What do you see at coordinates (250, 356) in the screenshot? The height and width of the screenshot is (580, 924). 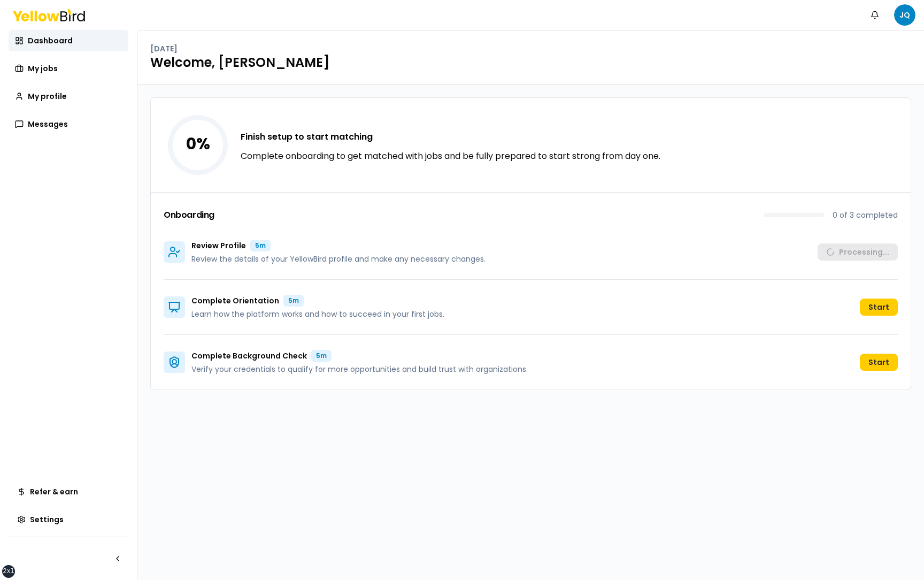 I see `p: Complete Background Check` at bounding box center [250, 356].